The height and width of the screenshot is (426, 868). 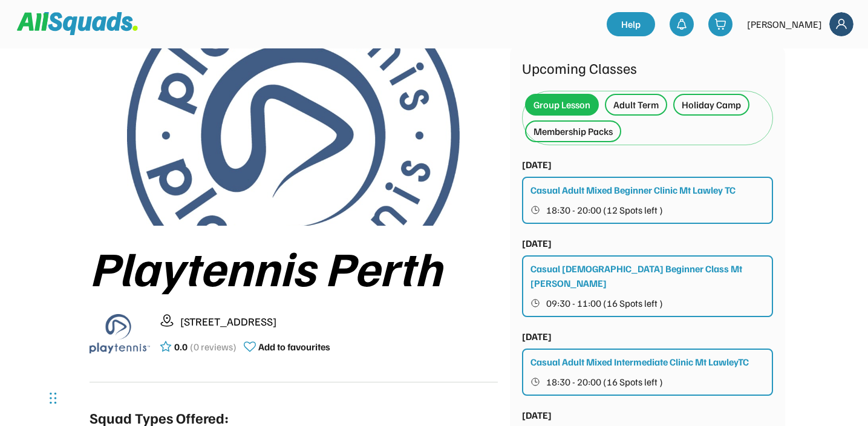 What do you see at coordinates (77, 23) in the screenshot?
I see `img: Squad%20Logo.svg` at bounding box center [77, 23].